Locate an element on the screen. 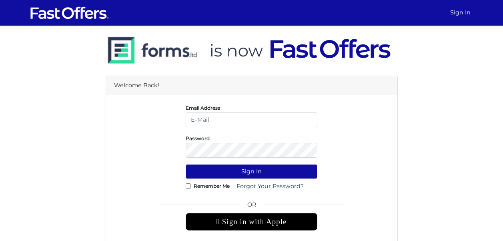 Image resolution: width=503 pixels, height=241 pixels. label: Email Address is located at coordinates (203, 108).